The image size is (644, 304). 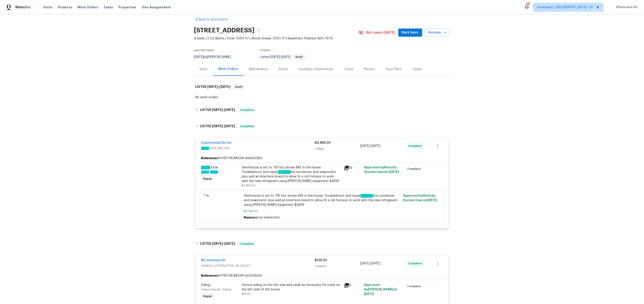 I want to click on span: Dhanusha SS, so click(x=626, y=7).